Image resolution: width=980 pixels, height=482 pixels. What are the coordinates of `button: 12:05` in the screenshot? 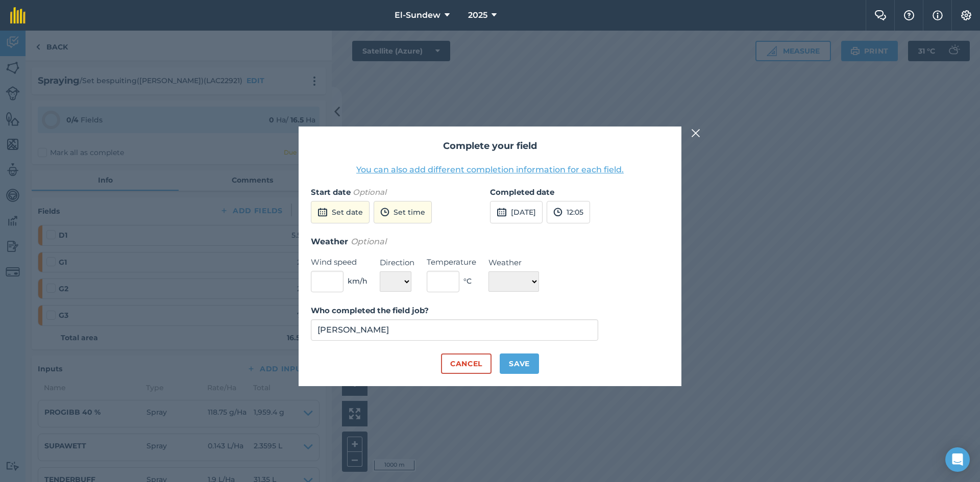 It's located at (568, 212).